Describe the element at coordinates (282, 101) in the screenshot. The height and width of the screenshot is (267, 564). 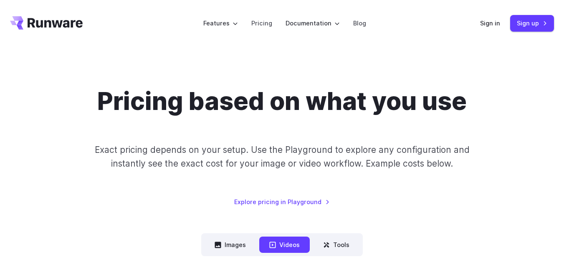
I see `h1: Pricing based on what you use` at that location.